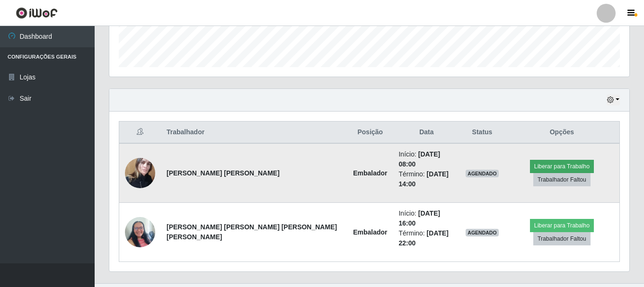 This screenshot has width=644, height=287. What do you see at coordinates (254, 132) in the screenshot?
I see `th: Trabalhador` at bounding box center [254, 132].